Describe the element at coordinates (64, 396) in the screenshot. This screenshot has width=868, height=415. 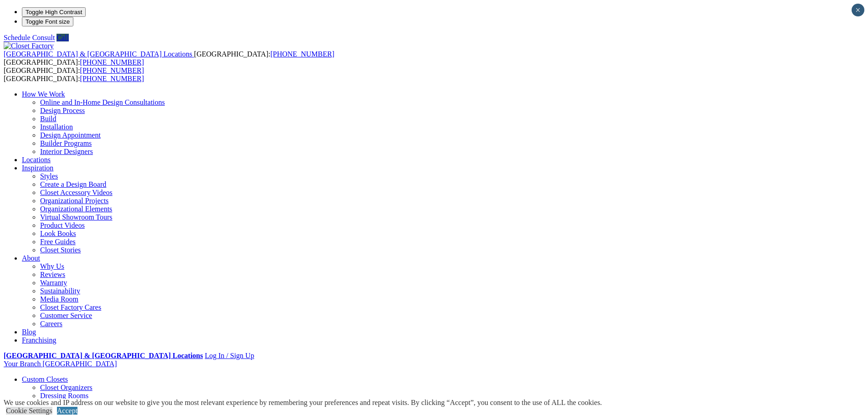
I see `a: Dressing Rooms` at that location.